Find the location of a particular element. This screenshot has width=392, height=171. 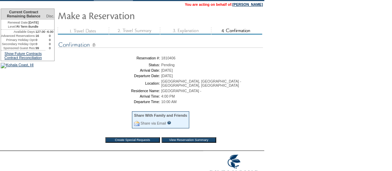

td: Sponsored Guest Res: is located at coordinates (18, 48).